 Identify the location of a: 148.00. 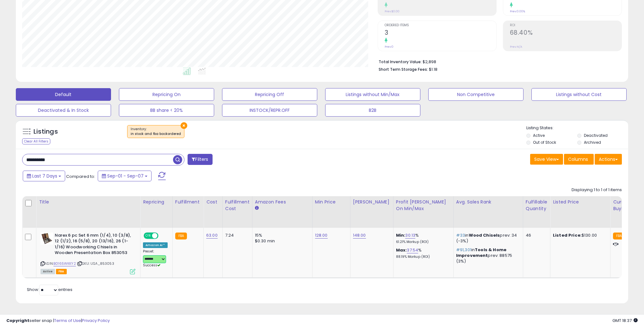
(359, 236).